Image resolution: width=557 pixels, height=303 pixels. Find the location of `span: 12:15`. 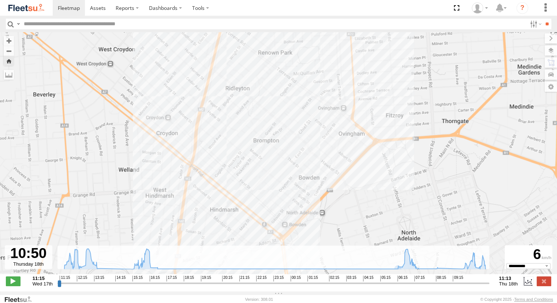

span: 12:15 is located at coordinates (82, 279).